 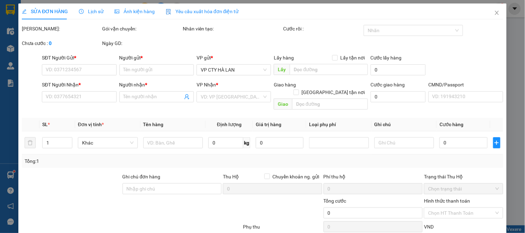 I want to click on input: Cước lấy hàng, so click(x=398, y=70).